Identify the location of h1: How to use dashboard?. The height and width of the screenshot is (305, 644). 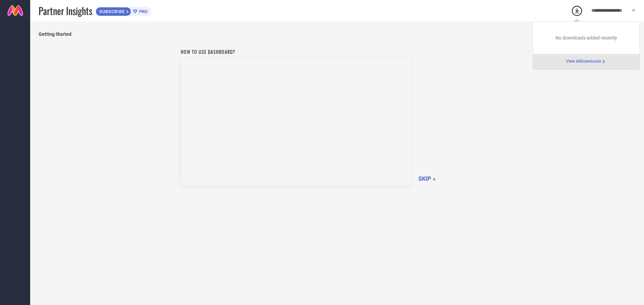
(296, 52).